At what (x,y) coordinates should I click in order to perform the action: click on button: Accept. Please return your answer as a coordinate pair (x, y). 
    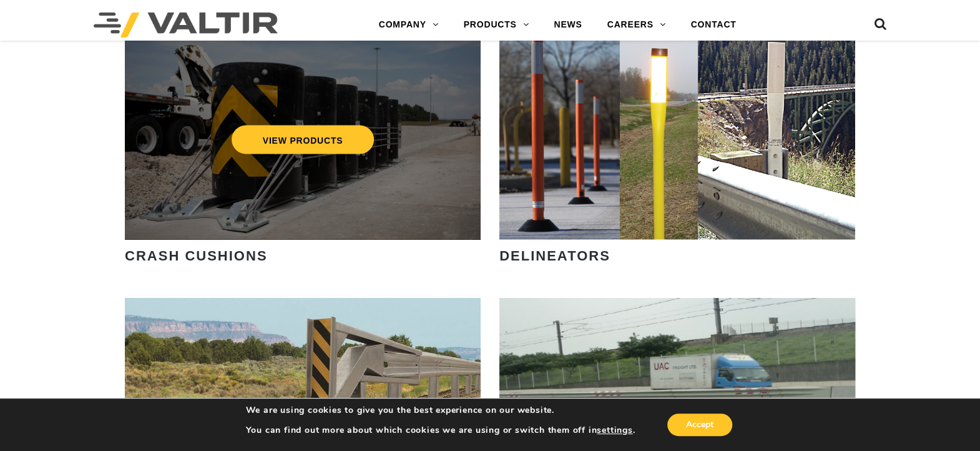
    Looking at the image, I should click on (699, 425).